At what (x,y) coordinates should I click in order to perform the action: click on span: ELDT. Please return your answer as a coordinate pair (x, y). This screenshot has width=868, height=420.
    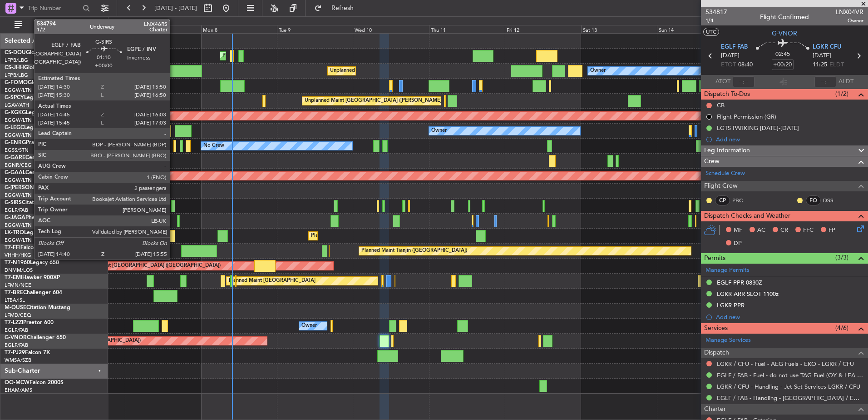
    Looking at the image, I should click on (837, 65).